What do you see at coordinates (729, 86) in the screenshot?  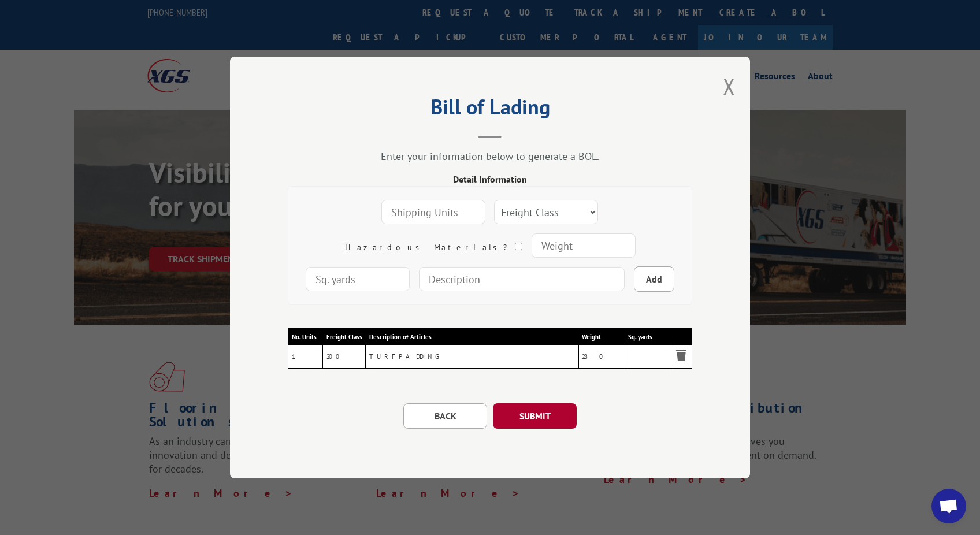 I see `button: Close modal` at bounding box center [729, 86].